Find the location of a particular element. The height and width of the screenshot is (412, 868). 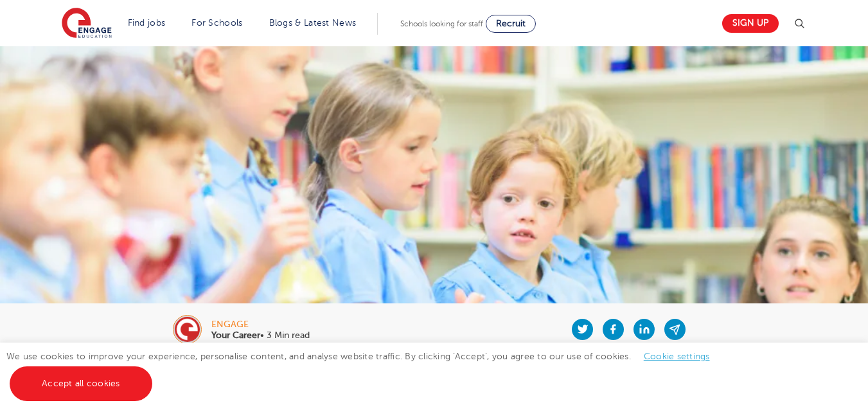

a: Cookie settings is located at coordinates (677, 356).